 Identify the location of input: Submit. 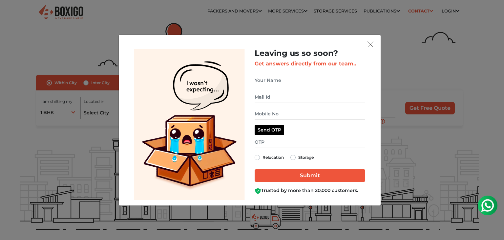
(310, 175).